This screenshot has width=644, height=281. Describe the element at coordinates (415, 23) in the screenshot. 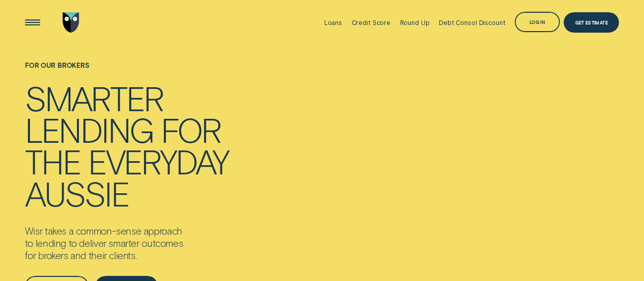

I see `div: Round Up` at that location.